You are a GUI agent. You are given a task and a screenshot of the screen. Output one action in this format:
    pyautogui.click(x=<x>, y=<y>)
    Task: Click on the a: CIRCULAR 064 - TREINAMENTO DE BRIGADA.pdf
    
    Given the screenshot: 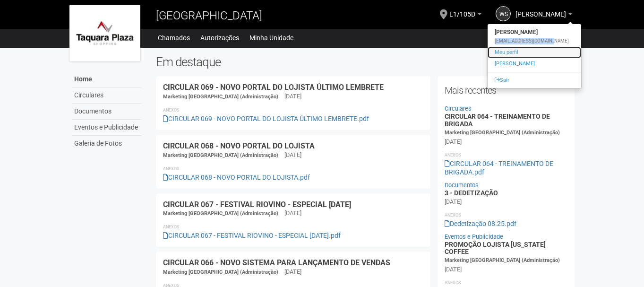 What is the action you would take?
    pyautogui.click(x=499, y=168)
    